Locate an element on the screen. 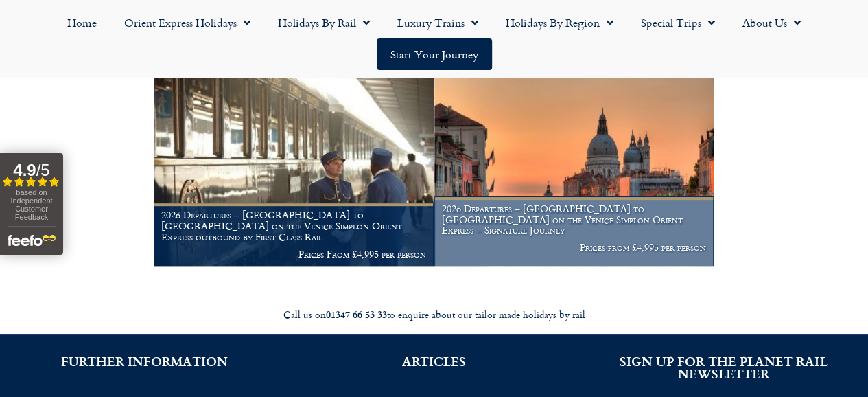 The width and height of the screenshot is (868, 397). strong: 01347 66 53 33 is located at coordinates (356, 314).